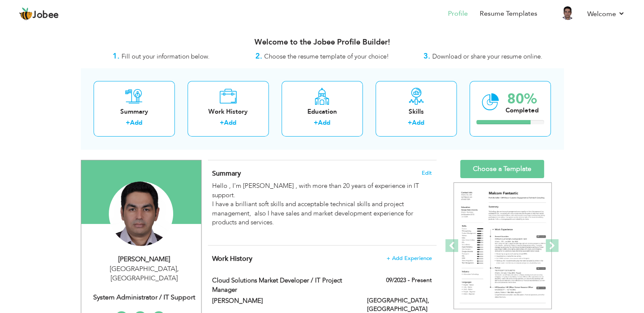 This screenshot has width=644, height=313. What do you see at coordinates (522, 110) in the screenshot?
I see `div: Completed` at bounding box center [522, 110].